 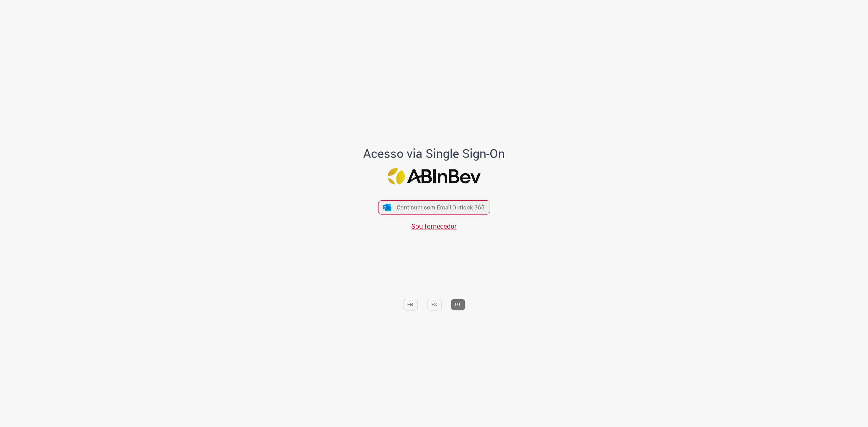 I want to click on span: Continuar com Email Outlook 365, so click(x=440, y=208).